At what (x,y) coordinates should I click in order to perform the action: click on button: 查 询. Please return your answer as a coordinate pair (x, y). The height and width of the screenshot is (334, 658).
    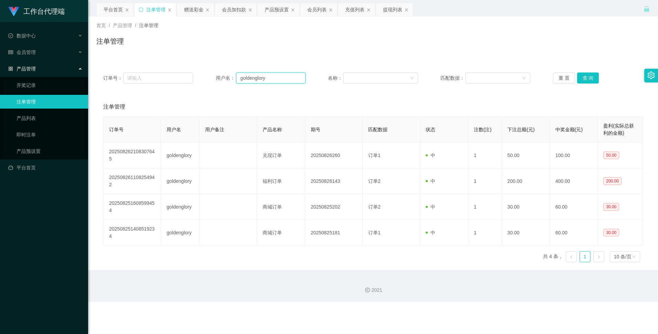
    Looking at the image, I should click on (588, 78).